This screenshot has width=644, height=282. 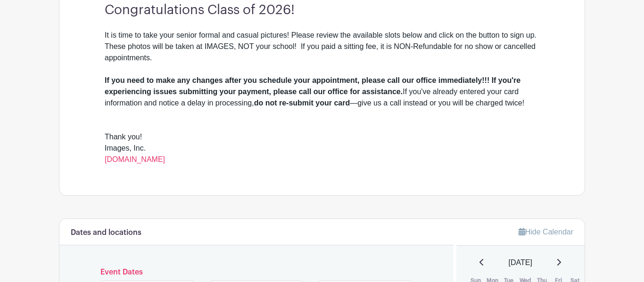 I want to click on strong: do not re-submit your card, so click(x=302, y=103).